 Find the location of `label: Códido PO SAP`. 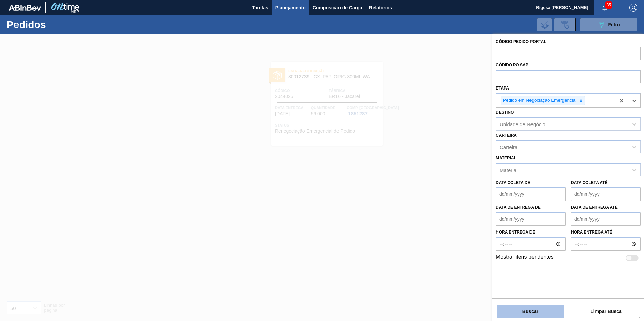

label: Códido PO SAP is located at coordinates (512, 65).